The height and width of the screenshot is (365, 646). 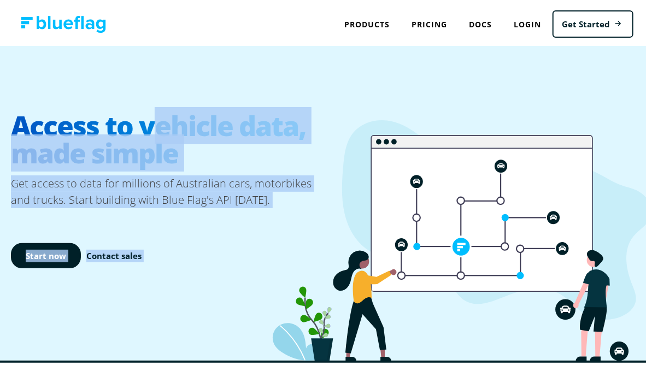 I want to click on a: Get Started, so click(x=593, y=22).